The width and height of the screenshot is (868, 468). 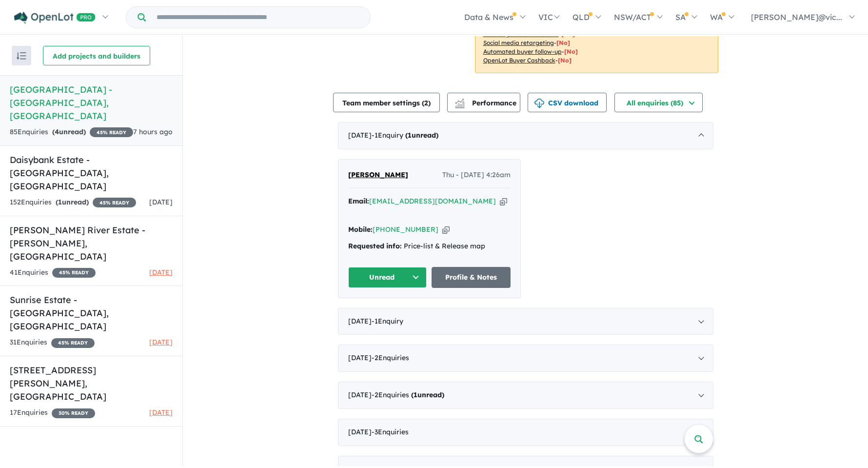 I want to click on button: Performance, so click(x=484, y=102).